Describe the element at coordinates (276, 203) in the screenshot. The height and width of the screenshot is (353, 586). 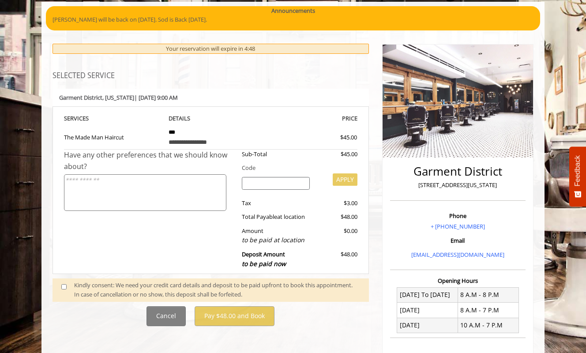
I see `div: Tax` at that location.